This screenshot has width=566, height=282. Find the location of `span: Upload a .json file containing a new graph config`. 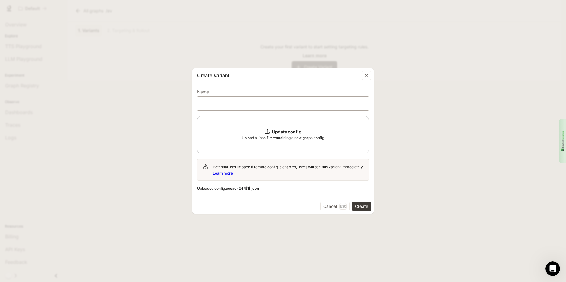

span: Upload a .json file containing a new graph config is located at coordinates (283, 138).